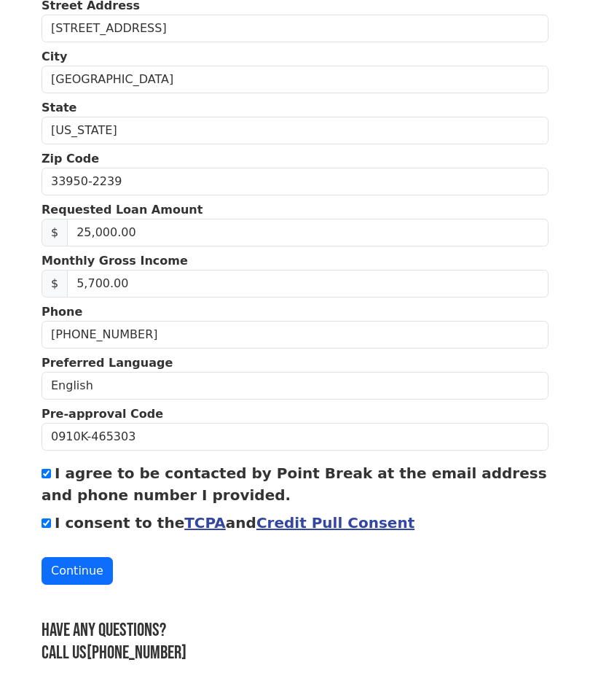 The image size is (590, 700). I want to click on h3: Call us, so click(295, 654).